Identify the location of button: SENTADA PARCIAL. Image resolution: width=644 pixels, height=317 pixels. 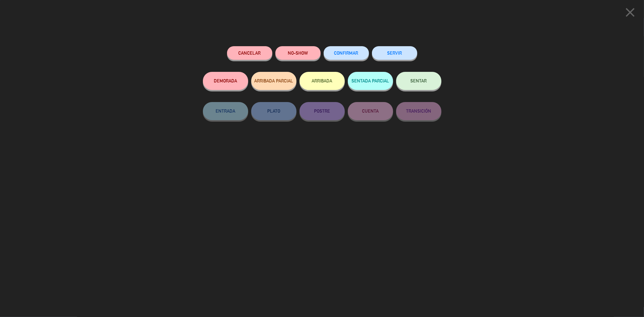
(371, 81).